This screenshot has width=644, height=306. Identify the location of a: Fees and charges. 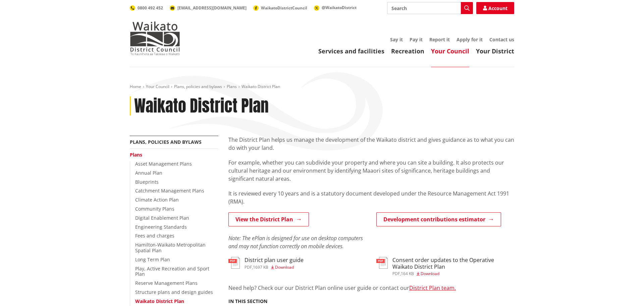
(155, 235).